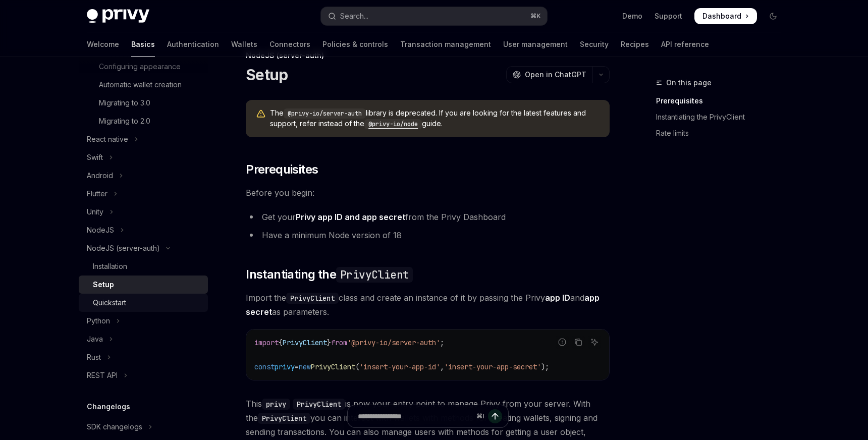 Image resolution: width=868 pixels, height=440 pixels. What do you see at coordinates (103, 45) in the screenshot?
I see `a: Welcome` at bounding box center [103, 45].